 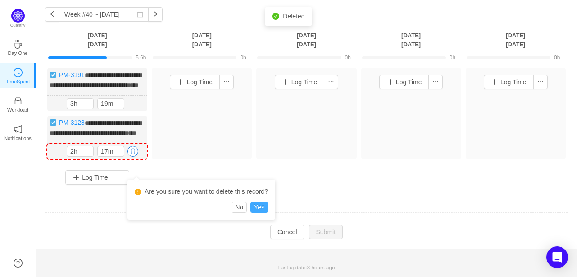 I want to click on button: Yes, so click(x=259, y=207).